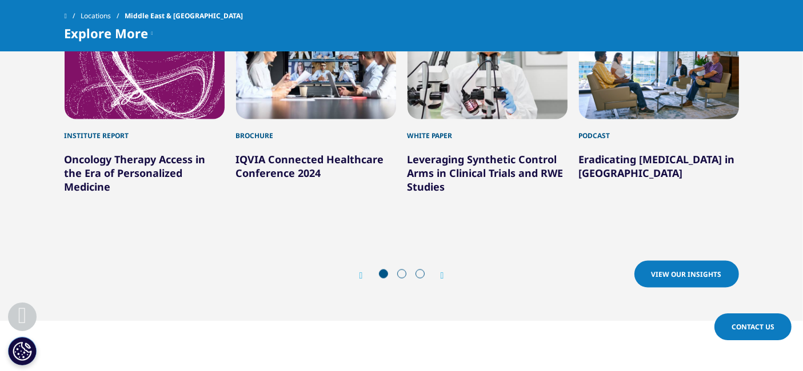 This screenshot has width=803, height=371. Describe the element at coordinates (437, 275) in the screenshot. I see `div: Next slide` at that location.